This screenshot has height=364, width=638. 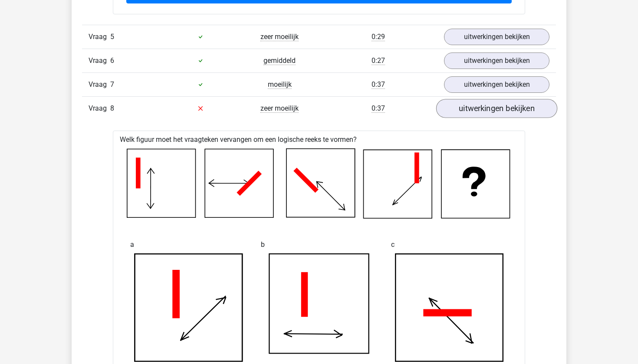 I want to click on span: moeilijk, so click(x=279, y=85).